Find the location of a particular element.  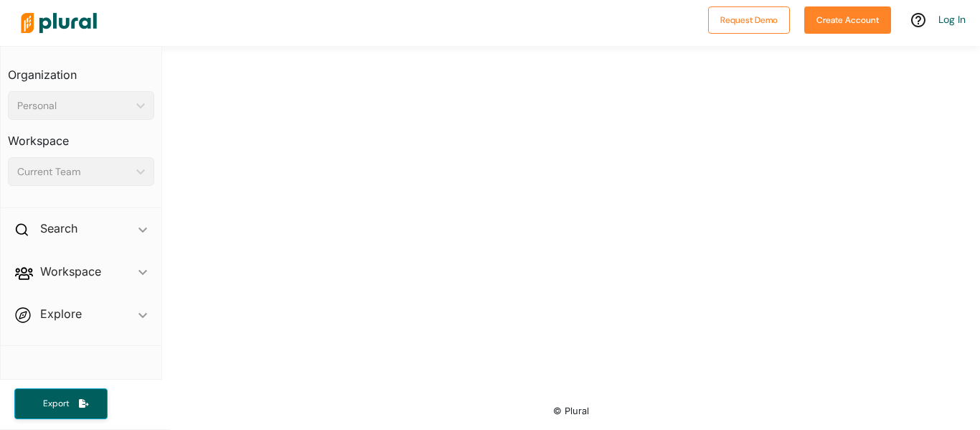

a: Create Account is located at coordinates (847, 18).